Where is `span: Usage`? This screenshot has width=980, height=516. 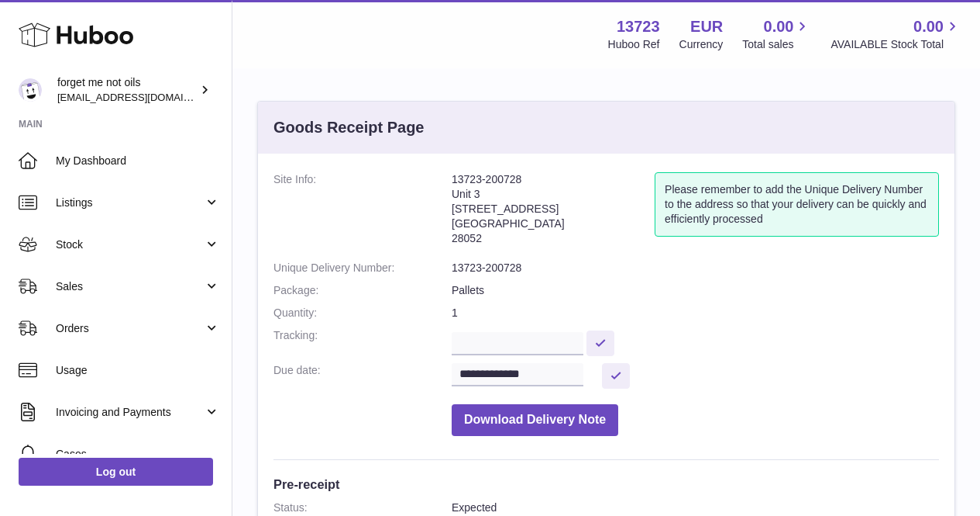 span: Usage is located at coordinates (138, 370).